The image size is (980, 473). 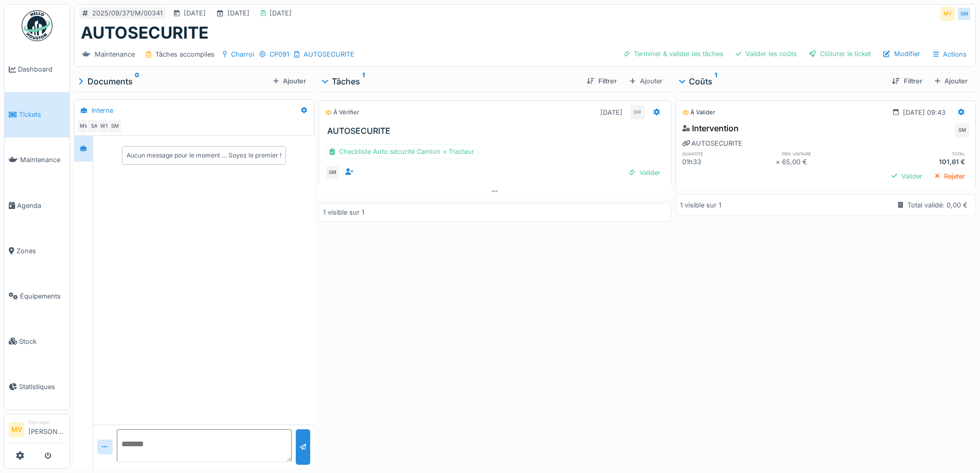 What do you see at coordinates (729, 153) in the screenshot?
I see `h6: quantité` at bounding box center [729, 153].